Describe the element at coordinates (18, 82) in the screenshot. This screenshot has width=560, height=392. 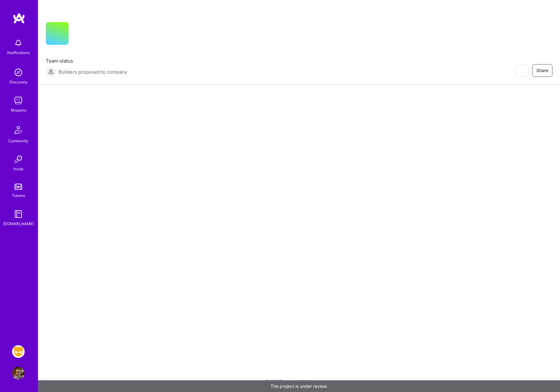
I see `div: Discovery` at that location.